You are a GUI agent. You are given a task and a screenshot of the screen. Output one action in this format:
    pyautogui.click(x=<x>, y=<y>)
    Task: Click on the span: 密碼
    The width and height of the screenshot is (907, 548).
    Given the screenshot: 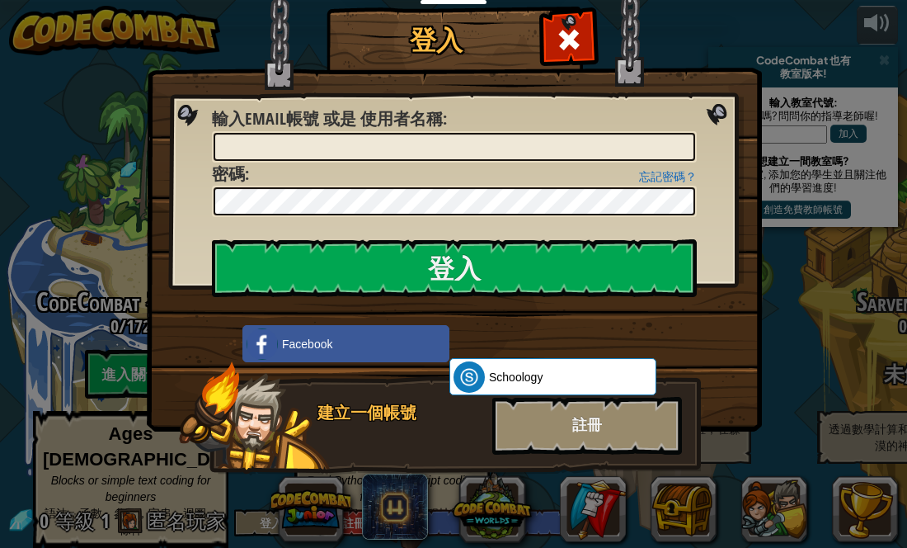 What is the action you would take?
    pyautogui.click(x=228, y=173)
    